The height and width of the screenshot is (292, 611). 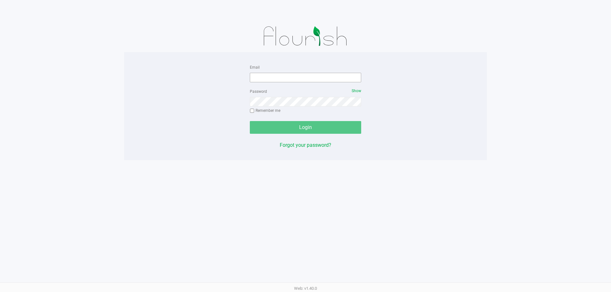 What do you see at coordinates (306, 145) in the screenshot?
I see `button: Forgot your password?` at bounding box center [306, 145].